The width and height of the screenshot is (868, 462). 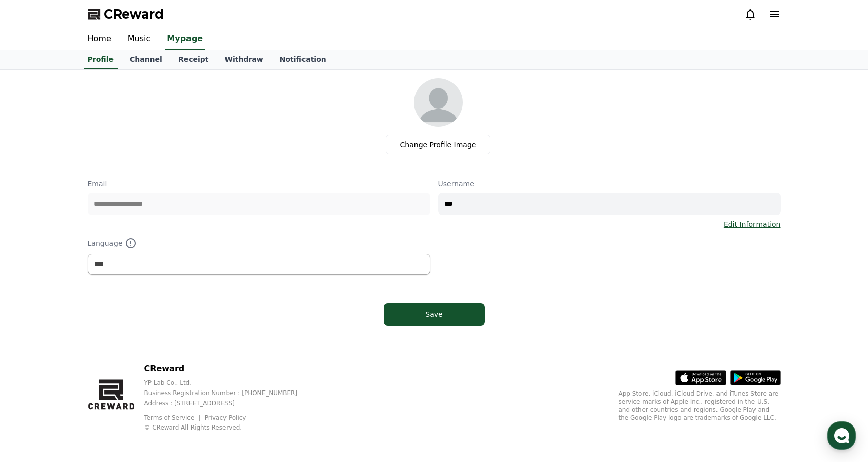 I want to click on p: Language, so click(x=259, y=244).